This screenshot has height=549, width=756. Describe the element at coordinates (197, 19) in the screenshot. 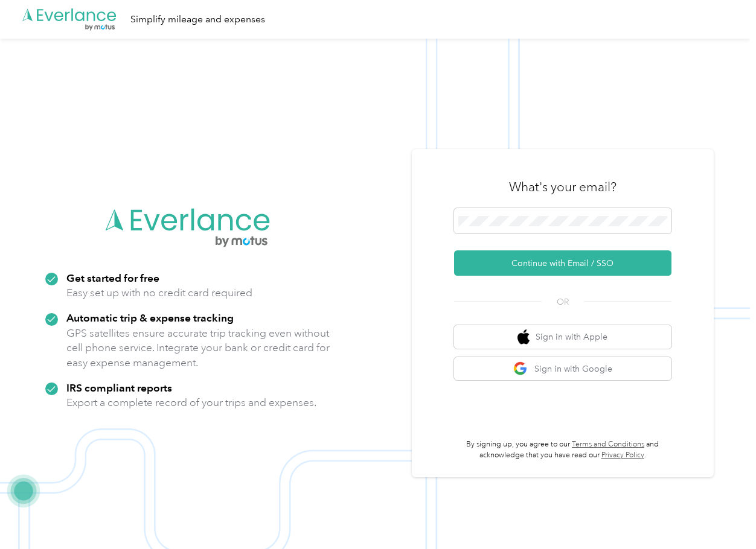

I see `div: Simplify mileage and expenses` at that location.